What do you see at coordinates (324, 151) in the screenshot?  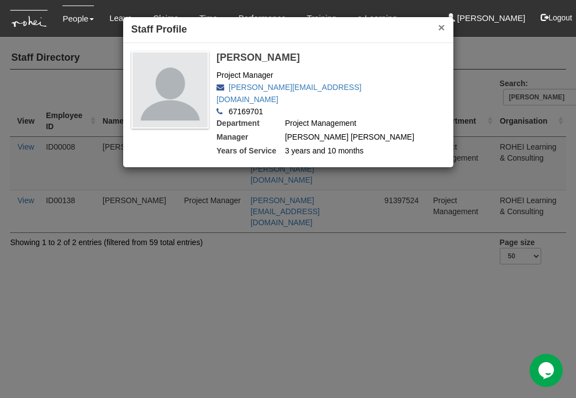 I see `span: 3 years and 10 months` at bounding box center [324, 151].